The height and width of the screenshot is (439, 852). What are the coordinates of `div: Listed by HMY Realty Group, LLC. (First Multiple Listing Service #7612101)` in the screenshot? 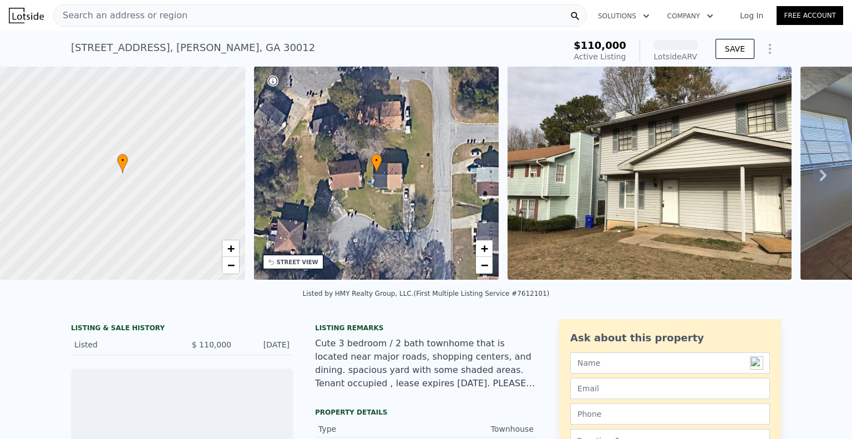 It's located at (426, 293).